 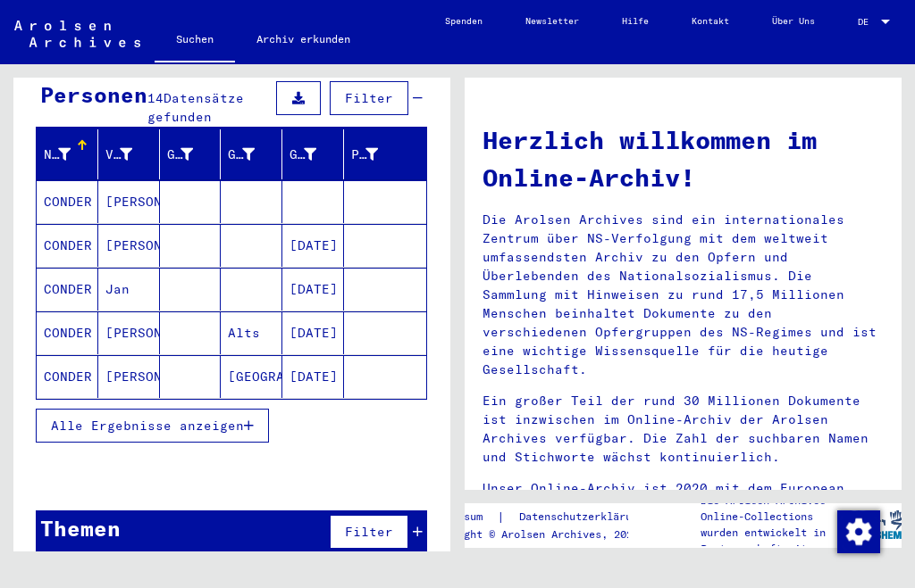 I want to click on span: 14, so click(x=155, y=98).